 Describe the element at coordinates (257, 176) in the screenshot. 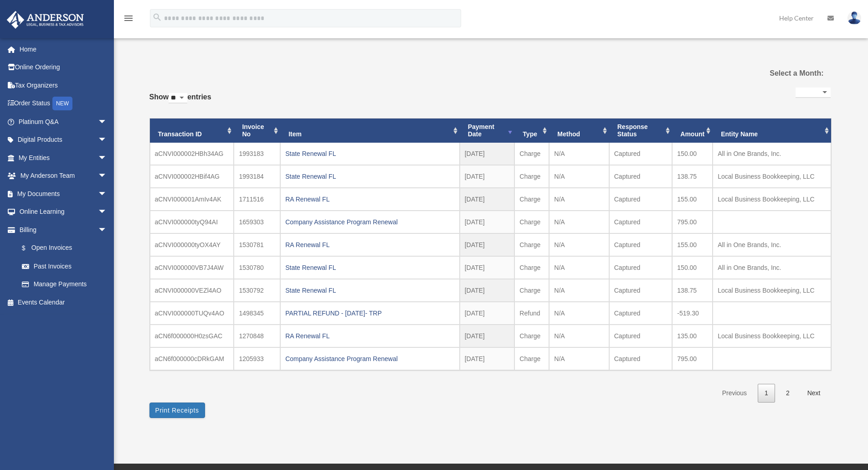

I see `td: 1993184` at that location.